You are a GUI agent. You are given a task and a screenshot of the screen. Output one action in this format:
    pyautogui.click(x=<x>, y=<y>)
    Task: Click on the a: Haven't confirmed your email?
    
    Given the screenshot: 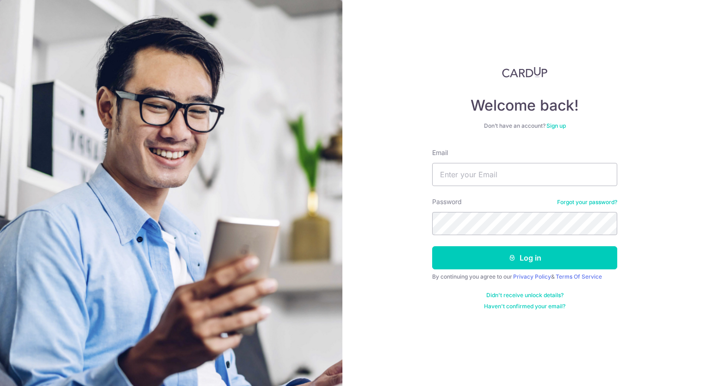 What is the action you would take?
    pyautogui.click(x=525, y=306)
    